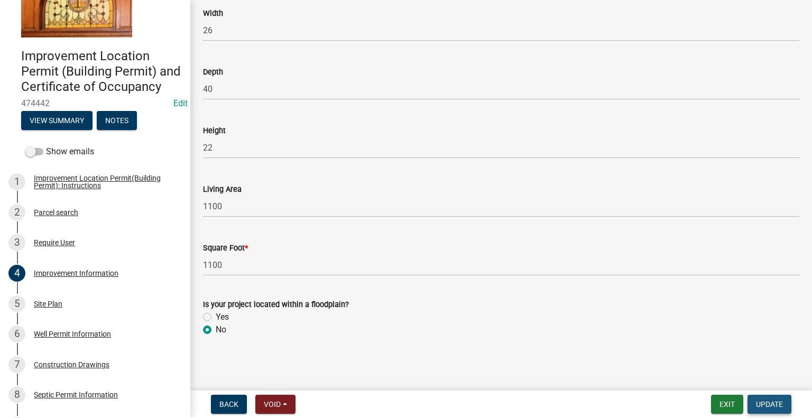 This screenshot has width=812, height=418. I want to click on label: Width, so click(213, 14).